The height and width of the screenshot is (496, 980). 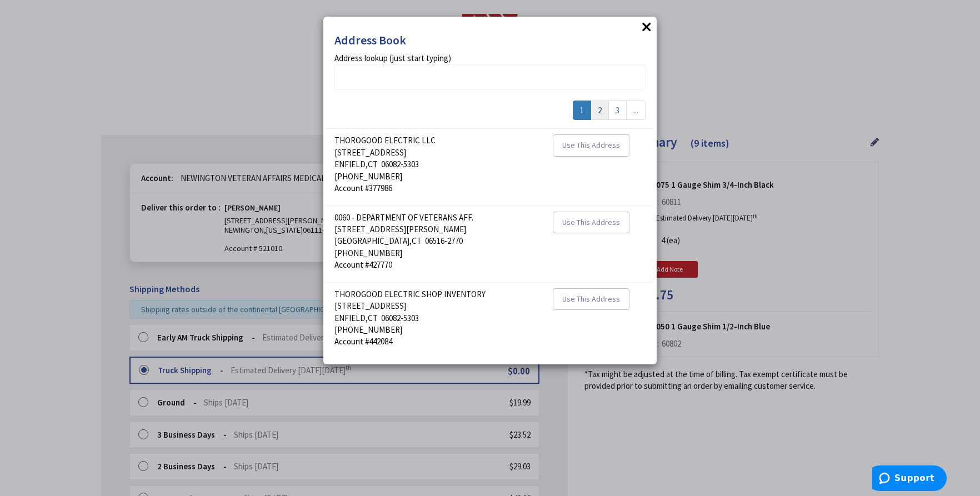 I want to click on span: 06516-2770, so click(x=444, y=240).